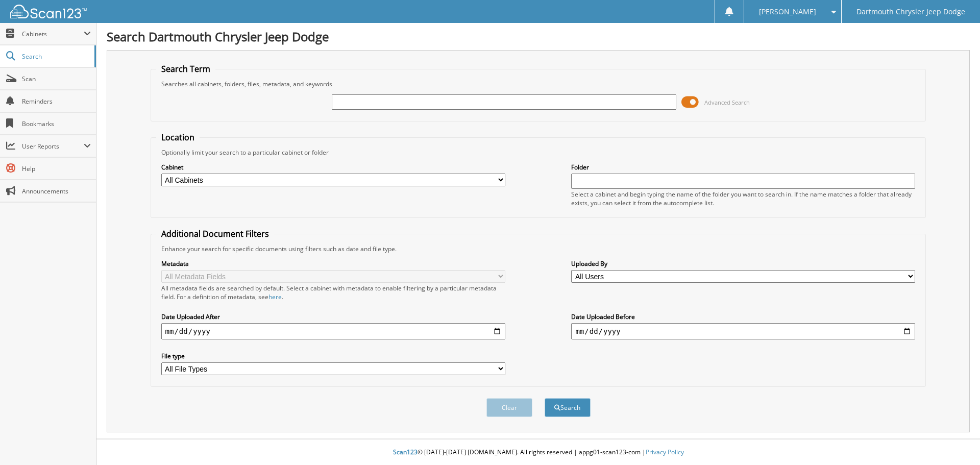  Describe the element at coordinates (743, 316) in the screenshot. I see `label: Date Uploaded Before` at that location.